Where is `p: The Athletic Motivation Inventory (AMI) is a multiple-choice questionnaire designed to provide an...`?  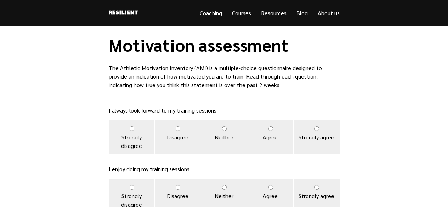 p: The Athletic Motivation Inventory (AMI) is a multiple-choice questionnaire designed to provide an... is located at coordinates (224, 76).